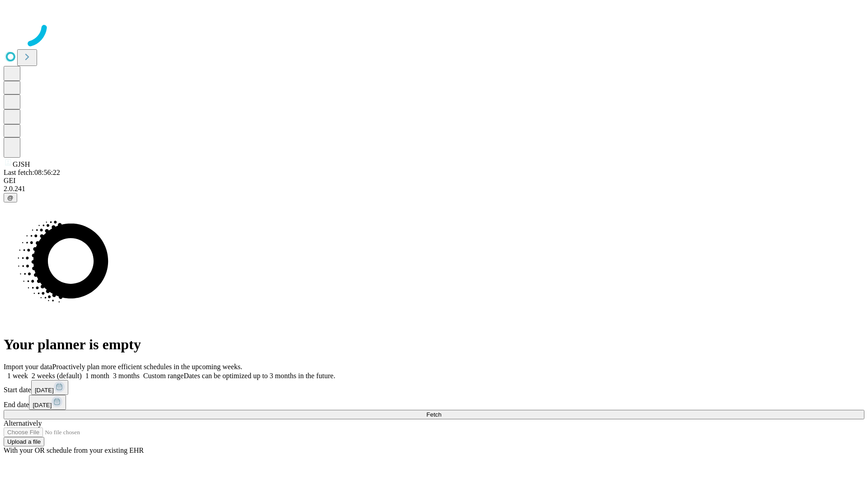 The image size is (868, 488). Describe the element at coordinates (73, 450) in the screenshot. I see `span: With your OR schedule from your existing EHR` at that location.